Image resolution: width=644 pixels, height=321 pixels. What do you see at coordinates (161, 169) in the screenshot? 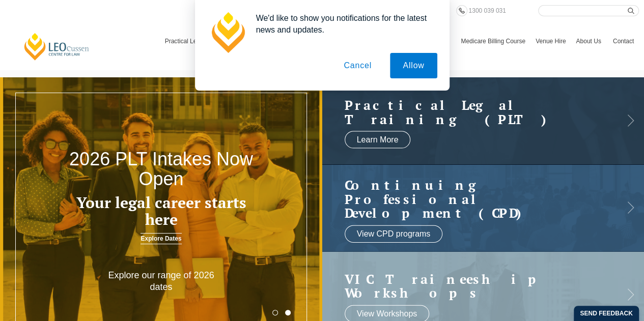
I see `h2: 2026 PLT Intakes Now Open` at bounding box center [161, 169].